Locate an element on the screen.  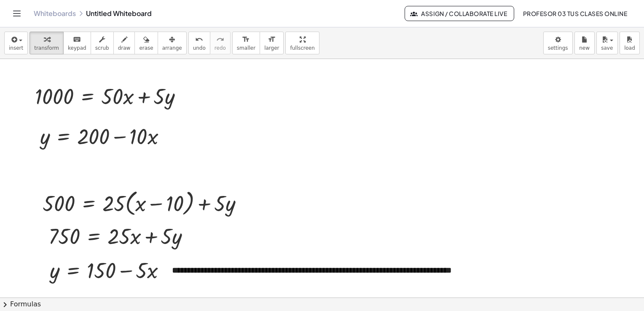
span: settings is located at coordinates (558, 48).